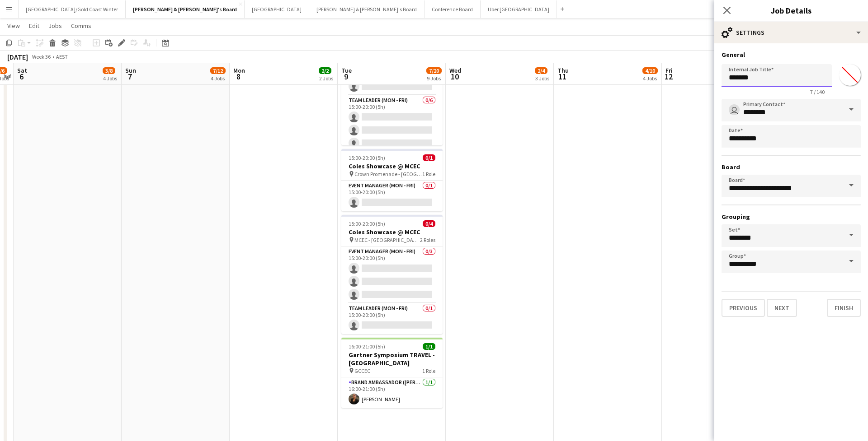 This screenshot has width=868, height=441. Describe the element at coordinates (22, 70) in the screenshot. I see `span: Sat` at that location.